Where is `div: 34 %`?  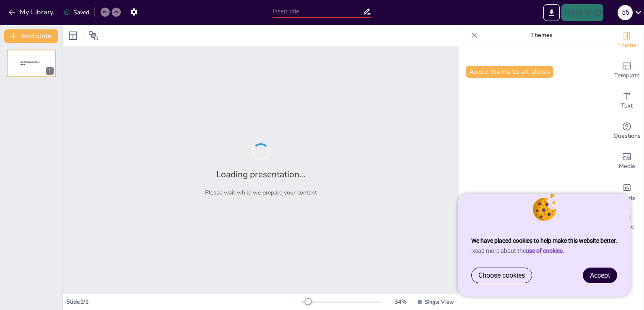 div: 34 % is located at coordinates (401, 301).